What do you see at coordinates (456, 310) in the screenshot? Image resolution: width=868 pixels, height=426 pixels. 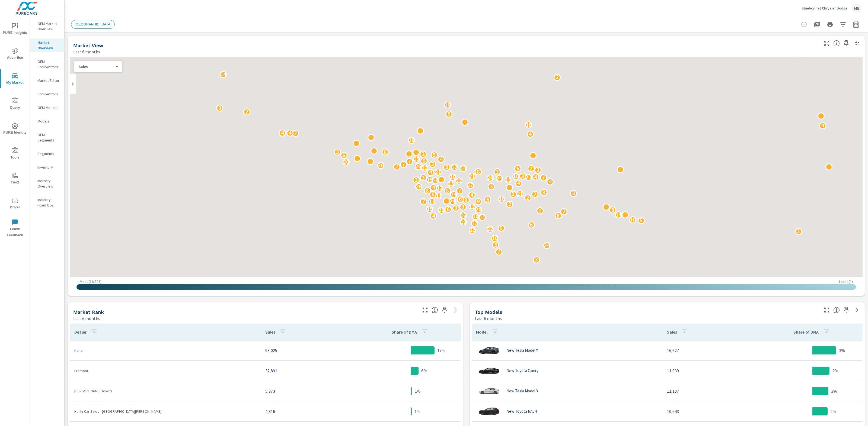 I see `a: See more details in report` at bounding box center [456, 310].